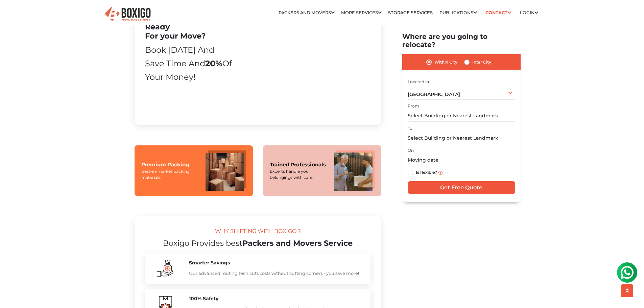  I want to click on h2: Ready For your Move?, so click(189, 31).